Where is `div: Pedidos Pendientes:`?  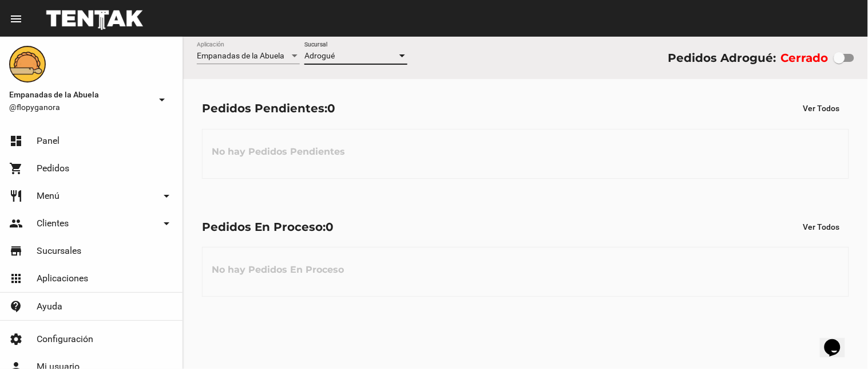 div: Pedidos Pendientes: is located at coordinates (269, 108).